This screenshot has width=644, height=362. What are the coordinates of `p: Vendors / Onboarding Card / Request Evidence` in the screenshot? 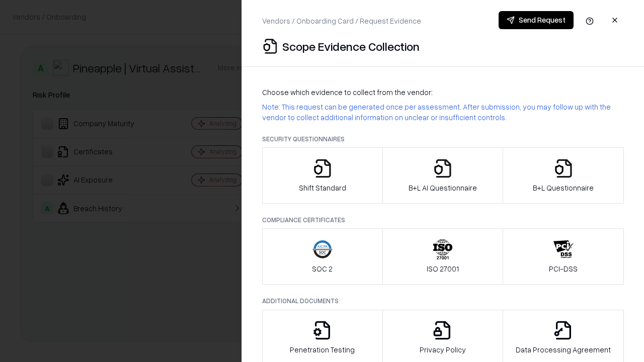 It's located at (341, 20).